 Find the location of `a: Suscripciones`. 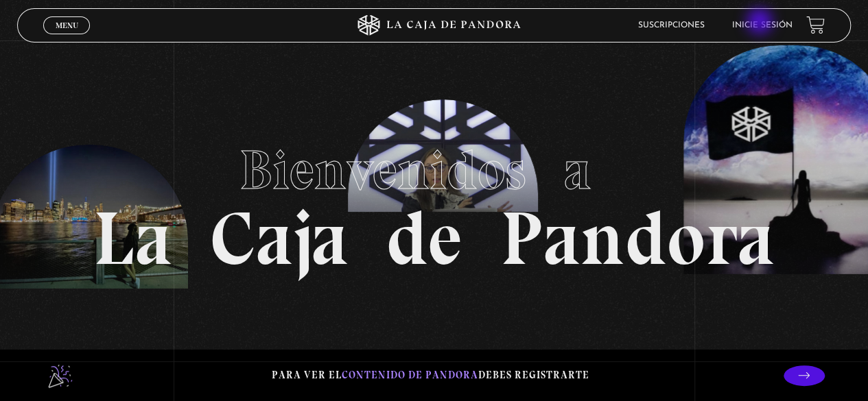

a: Suscripciones is located at coordinates (672, 26).